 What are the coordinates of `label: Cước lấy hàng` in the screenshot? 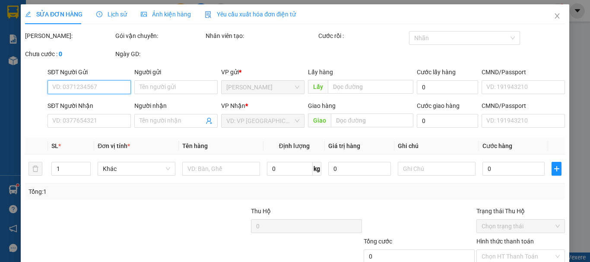 It's located at (436, 72).